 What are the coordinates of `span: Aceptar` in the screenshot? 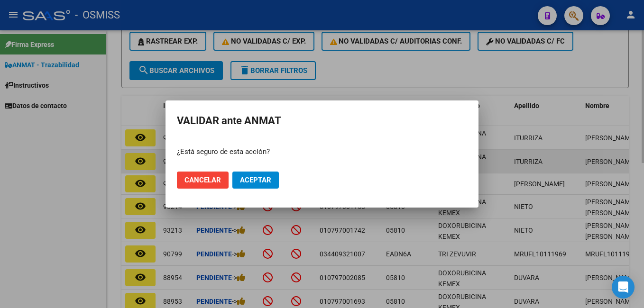 It's located at (256, 181).